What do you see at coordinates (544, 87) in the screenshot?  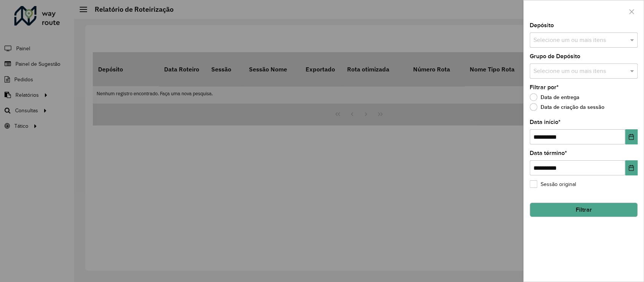 I see `label: Filtrar por` at bounding box center [544, 87].